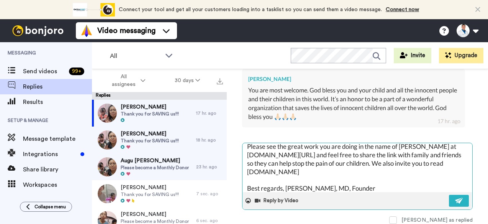  I want to click on button: Reply by Video, so click(277, 200).